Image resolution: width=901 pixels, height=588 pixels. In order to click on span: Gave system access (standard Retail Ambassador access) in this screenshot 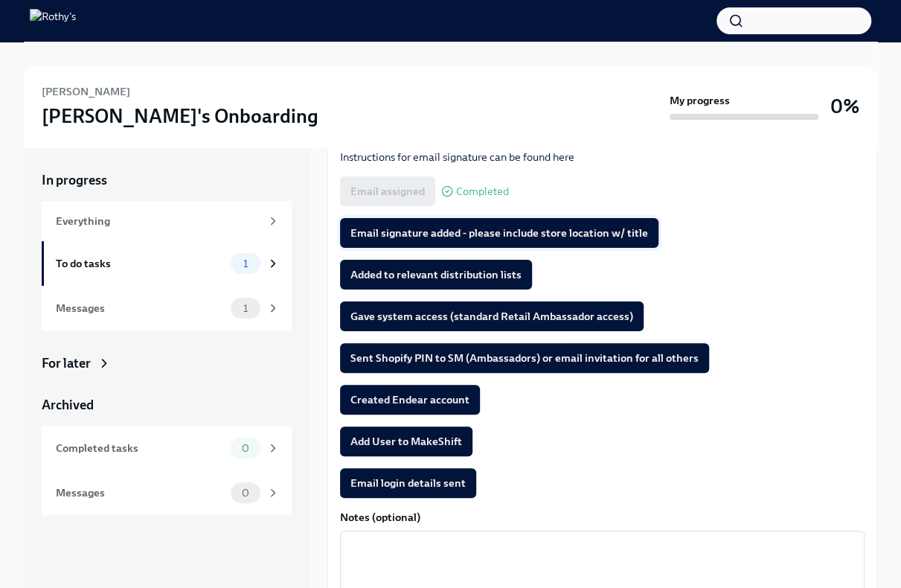, I will do `click(491, 316)`.